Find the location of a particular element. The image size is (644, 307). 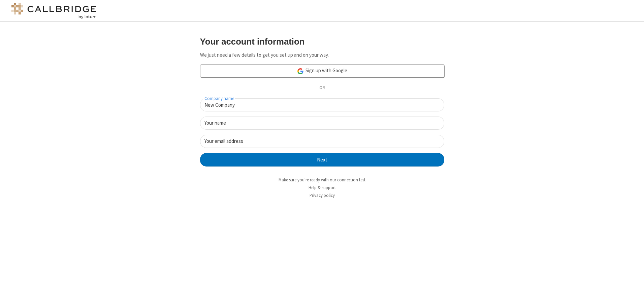

input: Your email address is located at coordinates (322, 141).